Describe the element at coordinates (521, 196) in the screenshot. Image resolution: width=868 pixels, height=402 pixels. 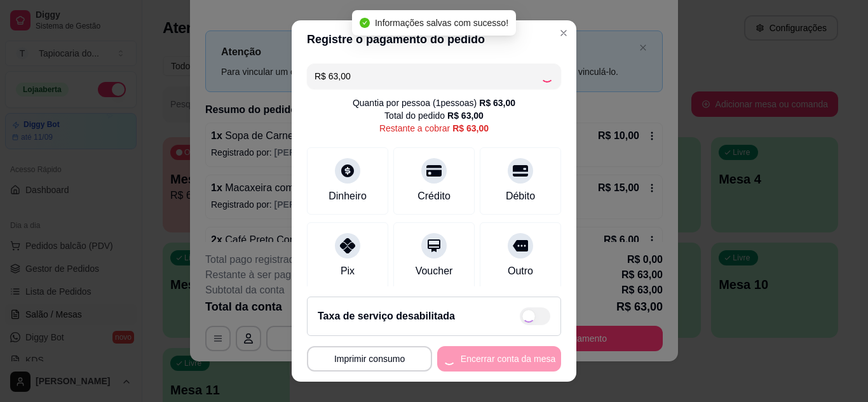
I see `div: Débito` at that location.